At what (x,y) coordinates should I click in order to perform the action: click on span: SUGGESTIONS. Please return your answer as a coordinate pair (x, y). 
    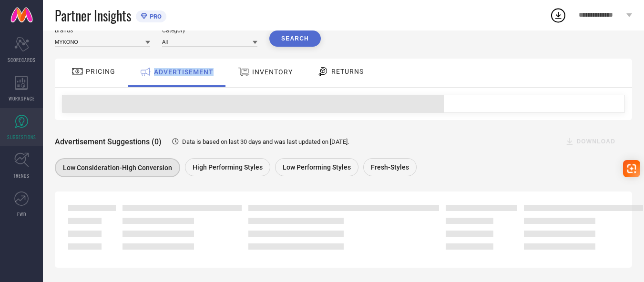
    Looking at the image, I should click on (21, 137).